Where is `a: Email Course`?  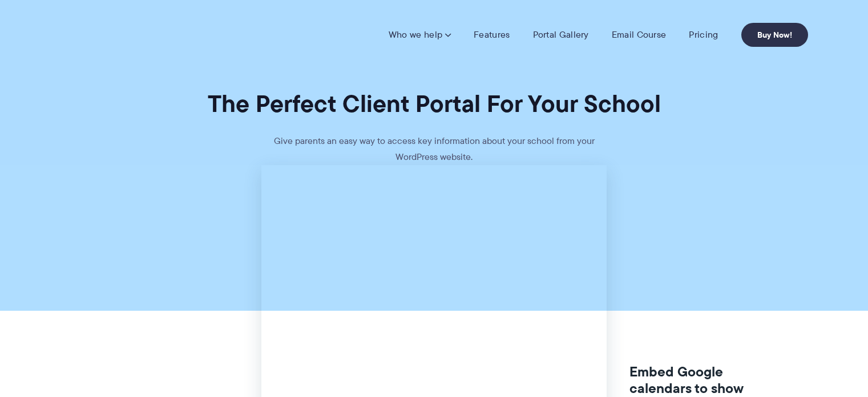
a: Email Course is located at coordinates (640, 35).